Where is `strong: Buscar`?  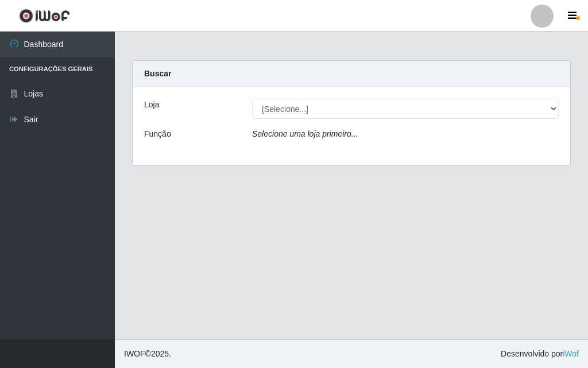 strong: Buscar is located at coordinates (157, 73).